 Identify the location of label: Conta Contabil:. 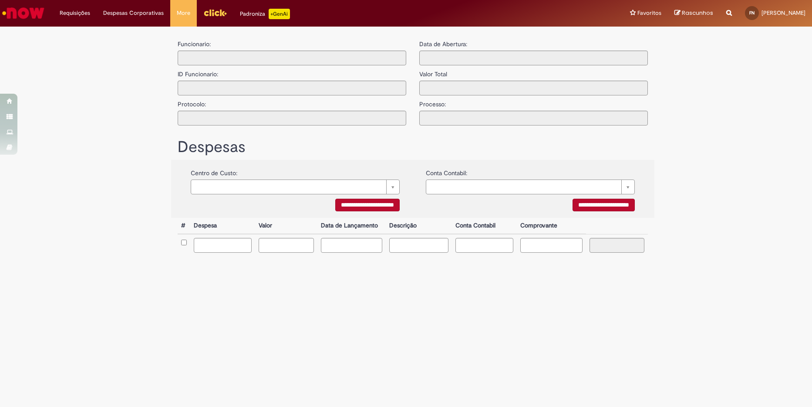
(446, 171).